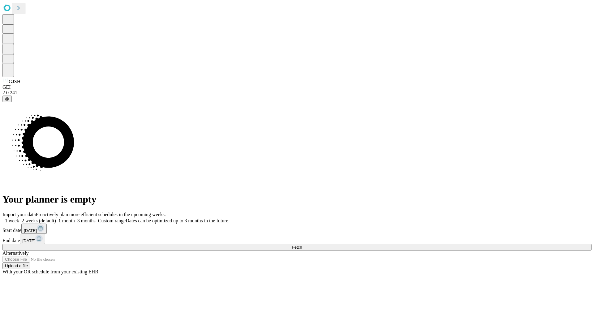 The width and height of the screenshot is (594, 334). I want to click on span: 1 month, so click(67, 221).